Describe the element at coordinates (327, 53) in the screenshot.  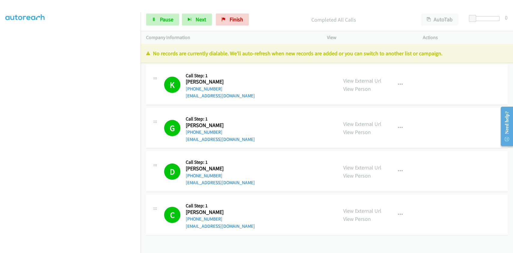
I see `p: No records are currently dialable. We'll auto-refresh when new records are added or you can switc...` at that location.